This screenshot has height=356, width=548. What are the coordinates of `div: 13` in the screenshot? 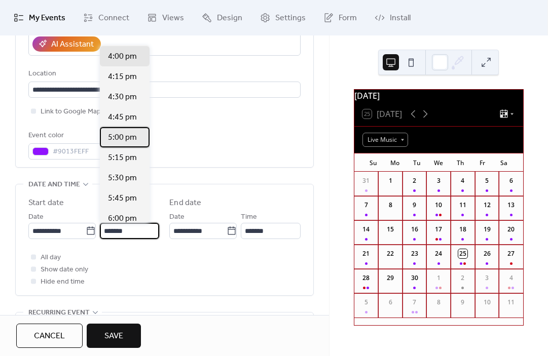 It's located at (511, 205).